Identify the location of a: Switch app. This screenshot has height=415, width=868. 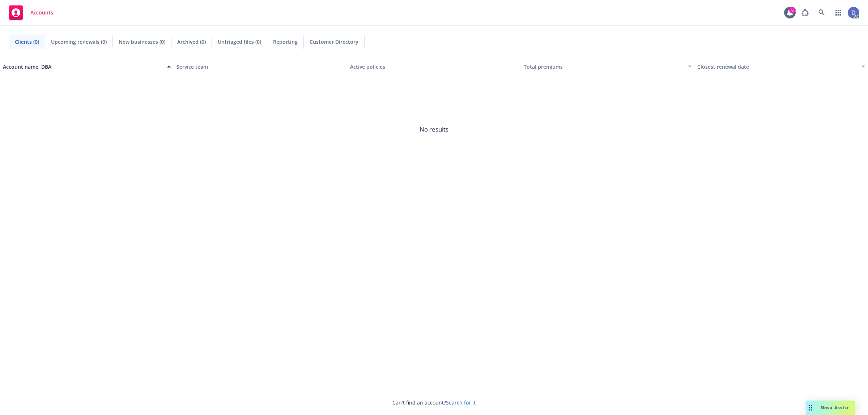
(839, 12).